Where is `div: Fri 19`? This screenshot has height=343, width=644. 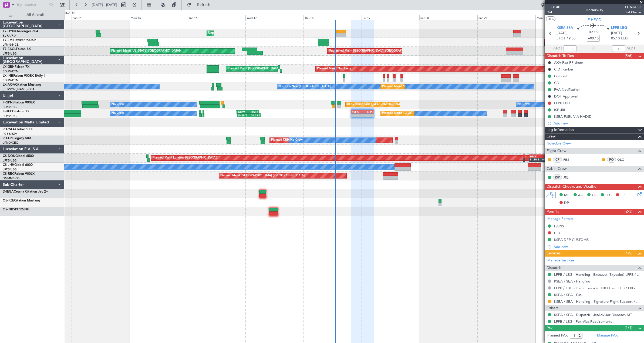 div: Fri 19 is located at coordinates (390, 17).